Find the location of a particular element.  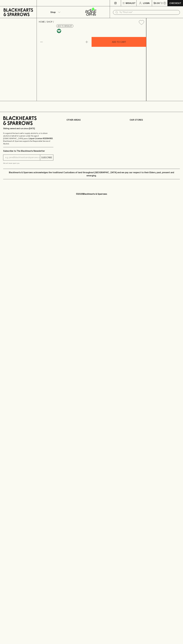

input: Try "Pinot noir" is located at coordinates (148, 12).